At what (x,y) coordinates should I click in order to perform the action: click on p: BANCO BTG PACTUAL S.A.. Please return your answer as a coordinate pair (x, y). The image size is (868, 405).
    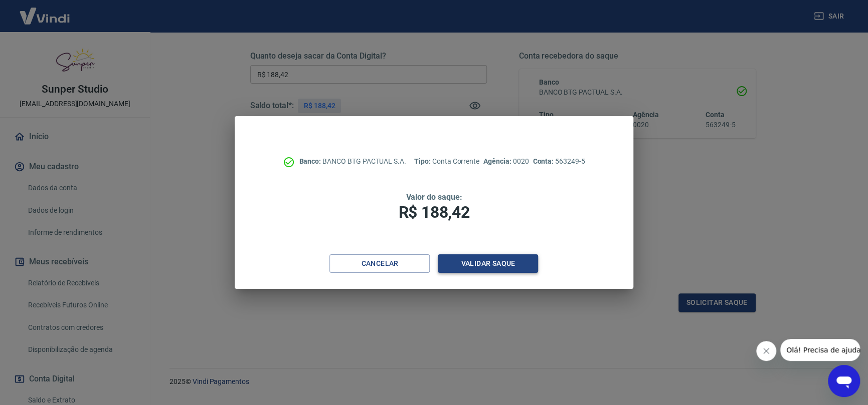
    Looking at the image, I should click on (353, 161).